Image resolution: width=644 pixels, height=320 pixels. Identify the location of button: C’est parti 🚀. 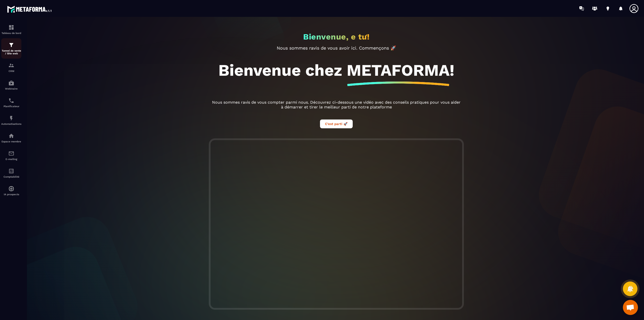
(336, 124).